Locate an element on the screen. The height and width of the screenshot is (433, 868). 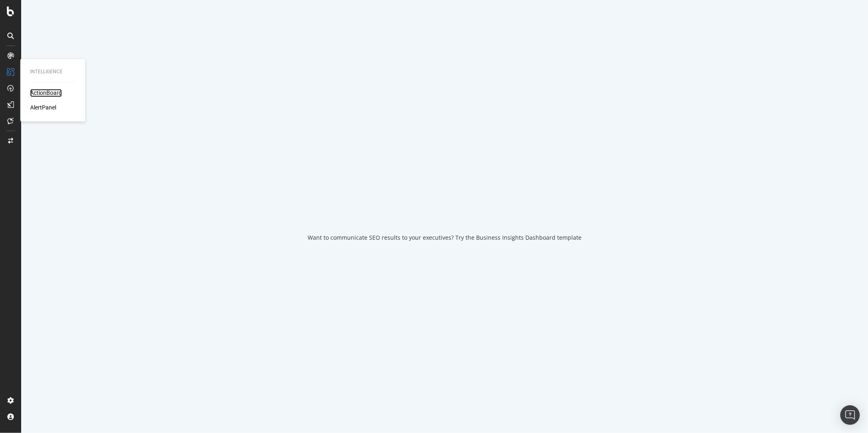
div: AlertPanel is located at coordinates (43, 108).